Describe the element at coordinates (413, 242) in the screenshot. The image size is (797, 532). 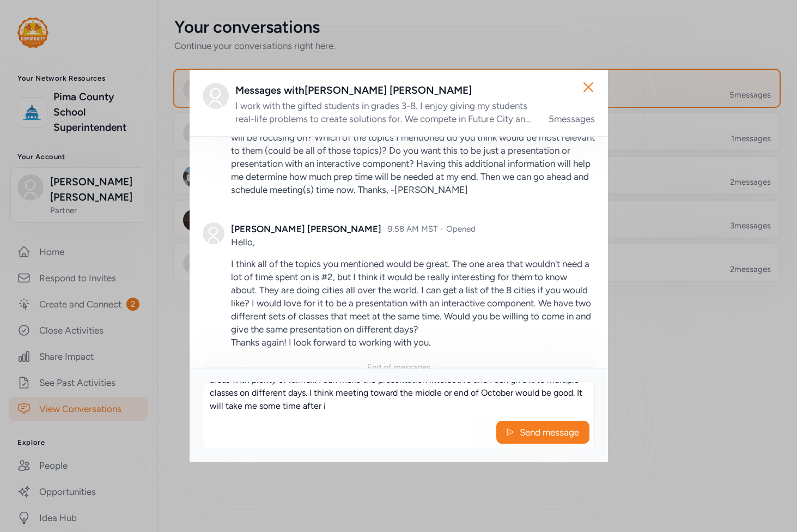
I see `p: Hello,` at that location.